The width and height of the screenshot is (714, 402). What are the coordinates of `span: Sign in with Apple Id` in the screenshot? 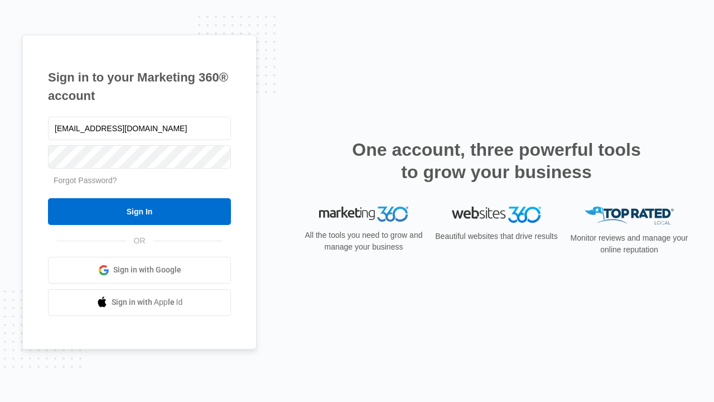 It's located at (147, 302).